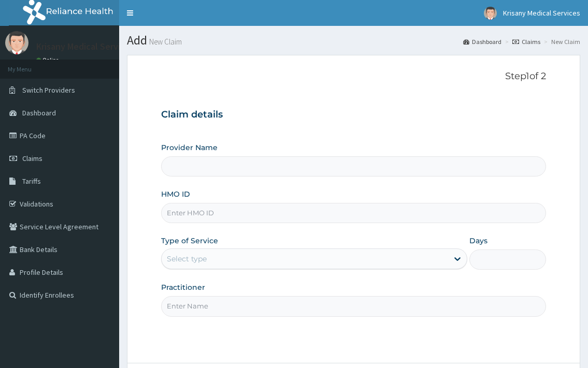 The width and height of the screenshot is (588, 368). Describe the element at coordinates (478, 241) in the screenshot. I see `label: Days` at that location.